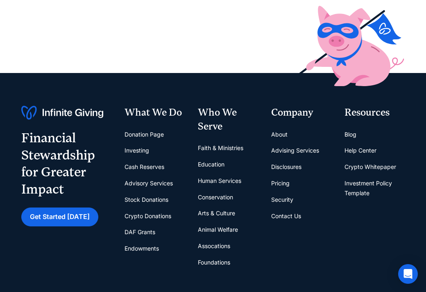 The width and height of the screenshot is (426, 292). What do you see at coordinates (144, 134) in the screenshot?
I see `a: Donation Page` at bounding box center [144, 134].